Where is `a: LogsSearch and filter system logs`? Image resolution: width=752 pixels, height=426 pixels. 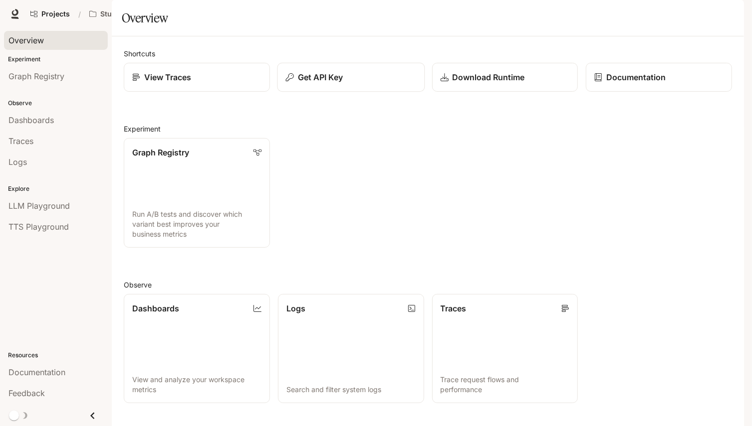 a: LogsSearch and filter system logs is located at coordinates (351, 349).